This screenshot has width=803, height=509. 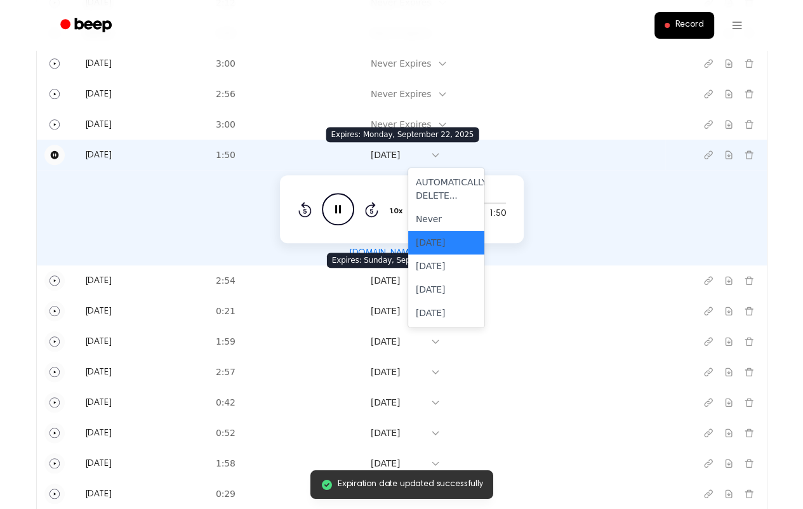 What do you see at coordinates (283, 94) in the screenshot?
I see `td: 2:56` at bounding box center [283, 94].